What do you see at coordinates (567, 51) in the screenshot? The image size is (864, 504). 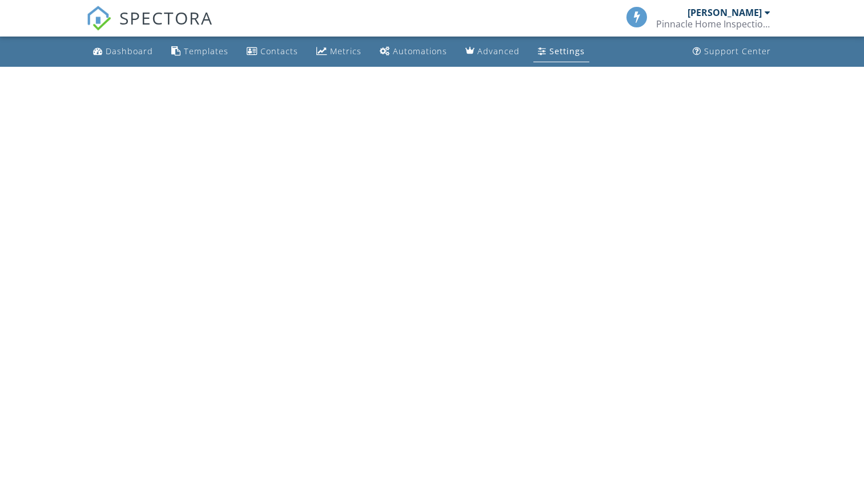 I see `div: Settings` at bounding box center [567, 51].